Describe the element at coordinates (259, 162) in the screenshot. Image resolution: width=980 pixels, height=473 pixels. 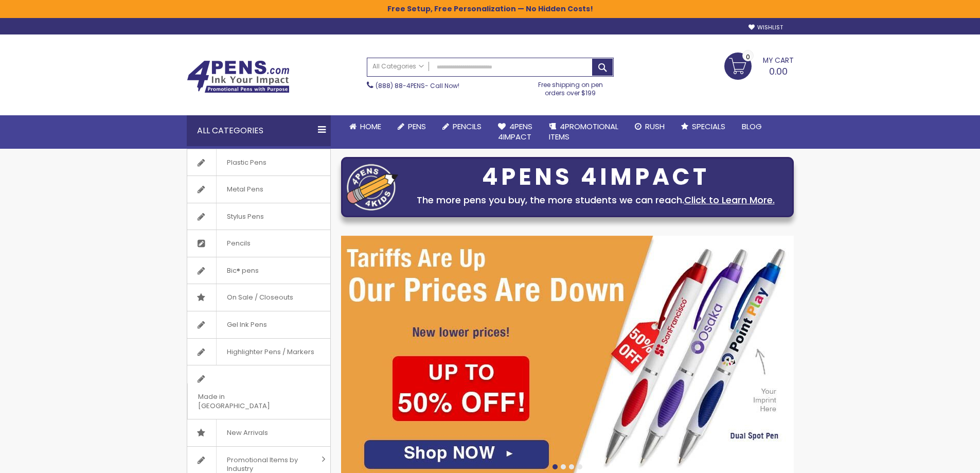
I see `a: Plastic Pens` at that location.